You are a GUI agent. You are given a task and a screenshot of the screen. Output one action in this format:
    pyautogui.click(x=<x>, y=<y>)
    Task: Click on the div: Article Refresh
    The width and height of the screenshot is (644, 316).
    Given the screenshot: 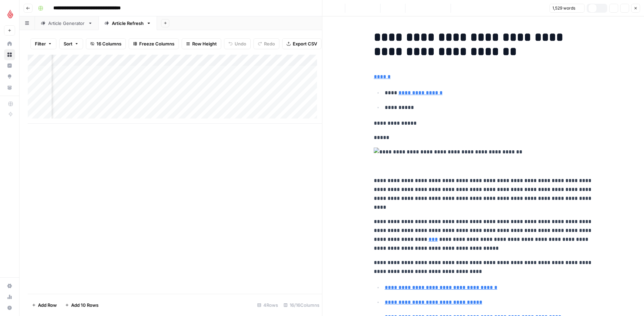 What is the action you would take?
    pyautogui.click(x=128, y=23)
    